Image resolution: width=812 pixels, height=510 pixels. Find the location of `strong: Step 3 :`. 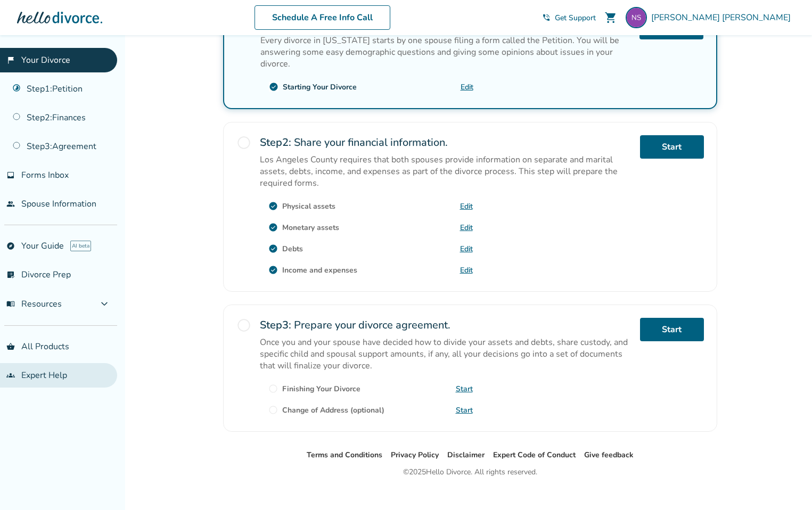

strong: Step 3 : is located at coordinates (276, 325).